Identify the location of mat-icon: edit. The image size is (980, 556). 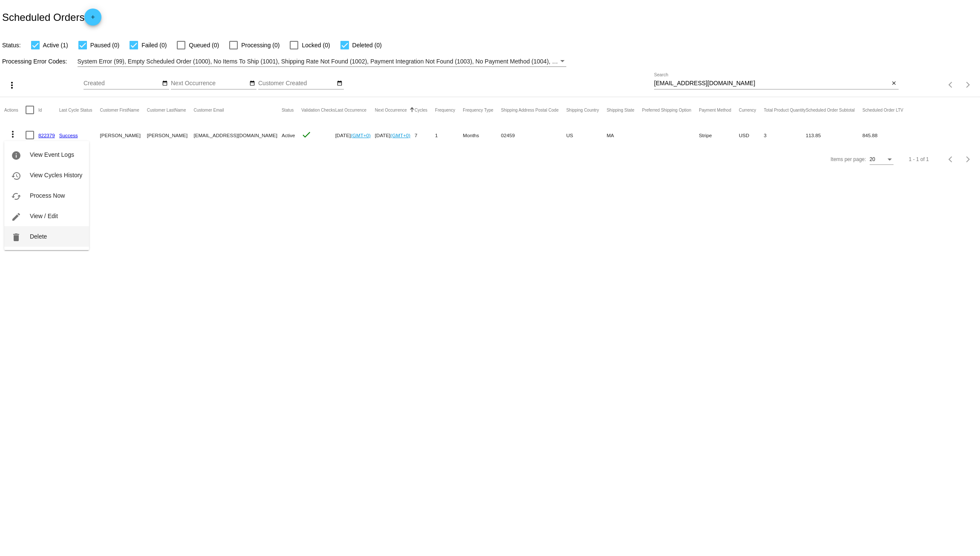
(16, 217).